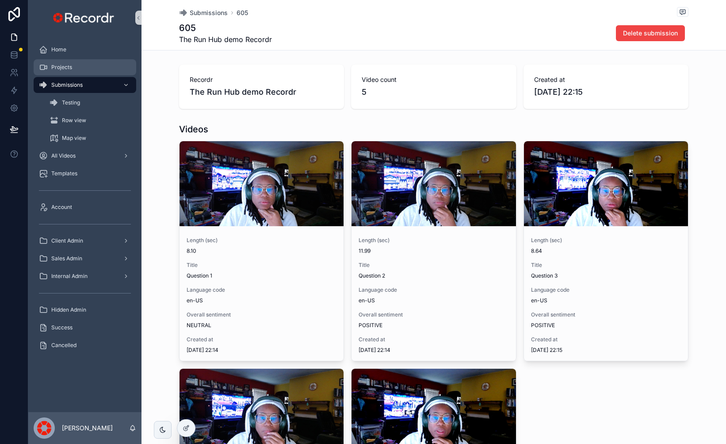 The width and height of the screenshot is (726, 444). I want to click on span: 11.99, so click(434, 251).